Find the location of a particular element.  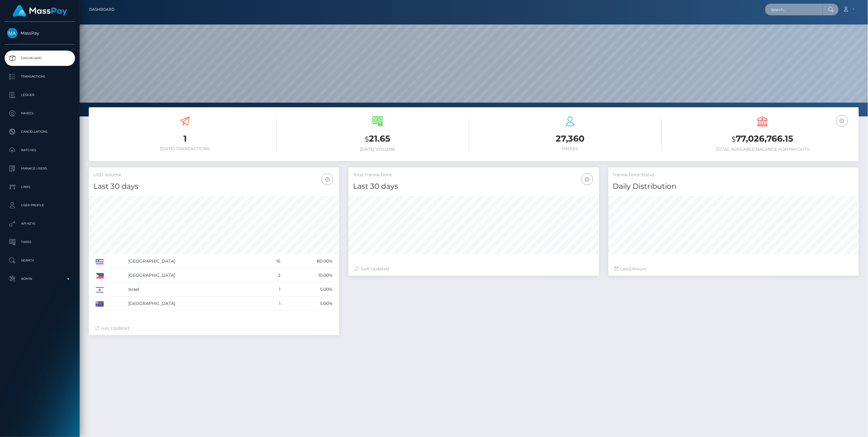

td: 80.00% is located at coordinates (309, 261).